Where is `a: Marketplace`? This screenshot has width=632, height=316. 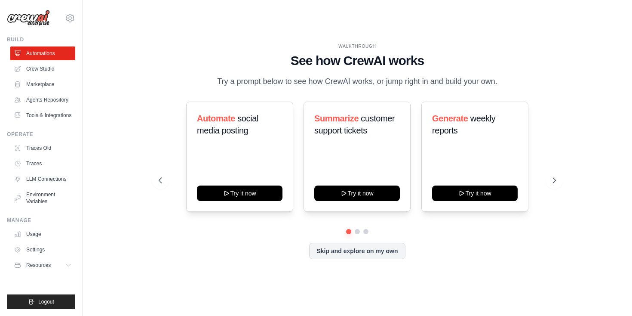
a: Marketplace is located at coordinates (43, 84).